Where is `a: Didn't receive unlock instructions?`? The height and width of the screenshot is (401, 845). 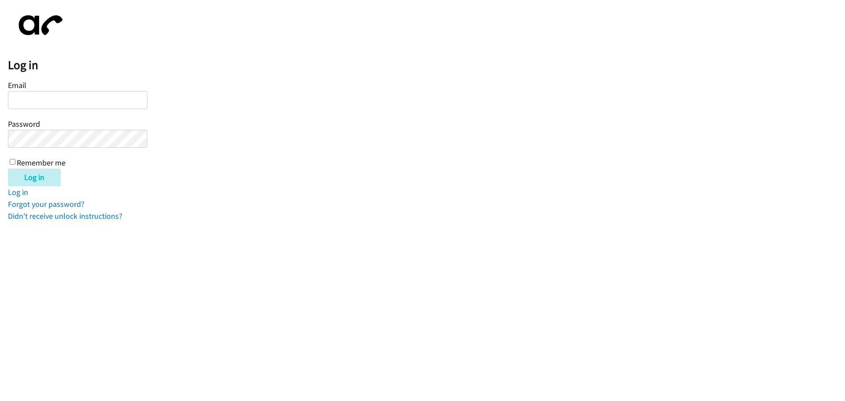 a: Didn't receive unlock instructions? is located at coordinates (65, 216).